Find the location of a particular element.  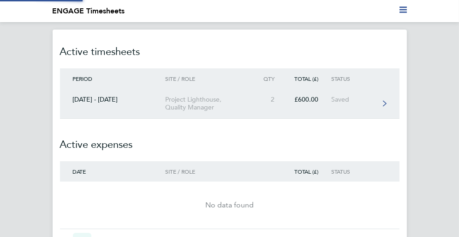

div: 2 is located at coordinates (270, 99).